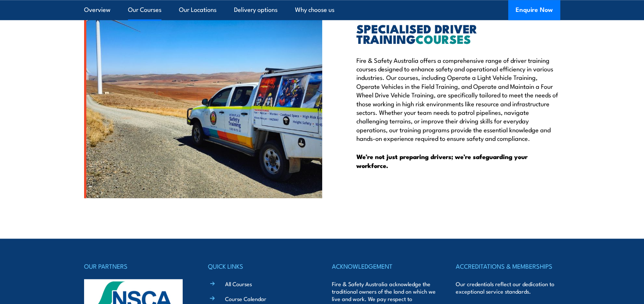  I want to click on a: All Courses, so click(238, 283).